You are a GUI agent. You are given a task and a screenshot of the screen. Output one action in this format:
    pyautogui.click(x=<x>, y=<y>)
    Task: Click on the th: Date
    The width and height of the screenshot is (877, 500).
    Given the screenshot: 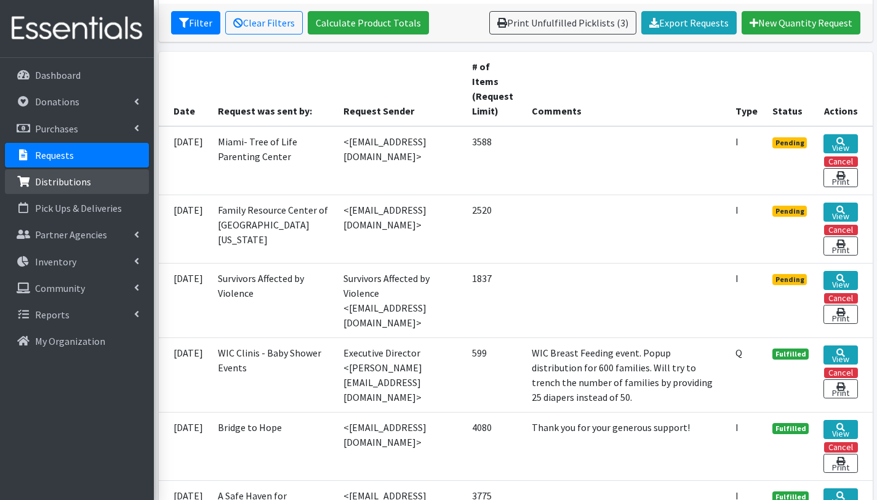 What is the action you would take?
    pyautogui.click(x=185, y=89)
    